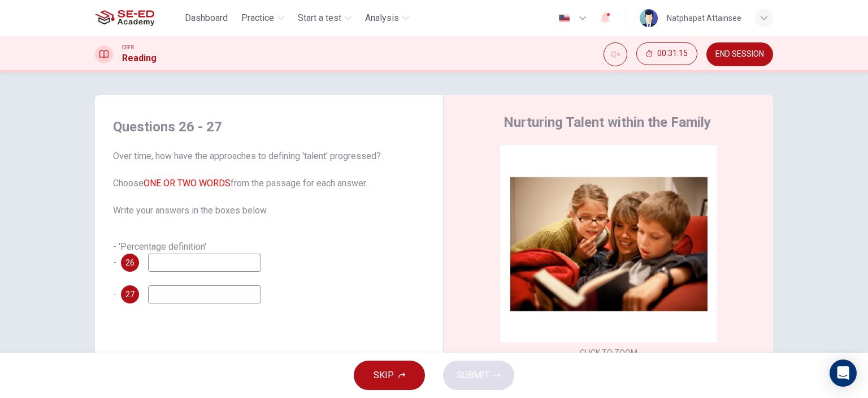 This screenshot has width=868, height=398. Describe the element at coordinates (128, 47) in the screenshot. I see `span: CEFR` at that location.